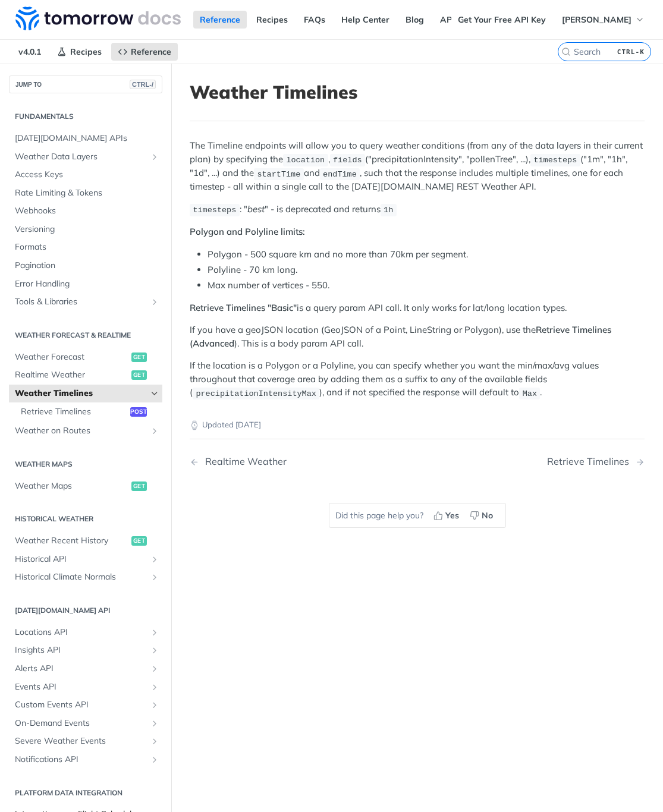  Describe the element at coordinates (482, 515) in the screenshot. I see `button: No` at that location.